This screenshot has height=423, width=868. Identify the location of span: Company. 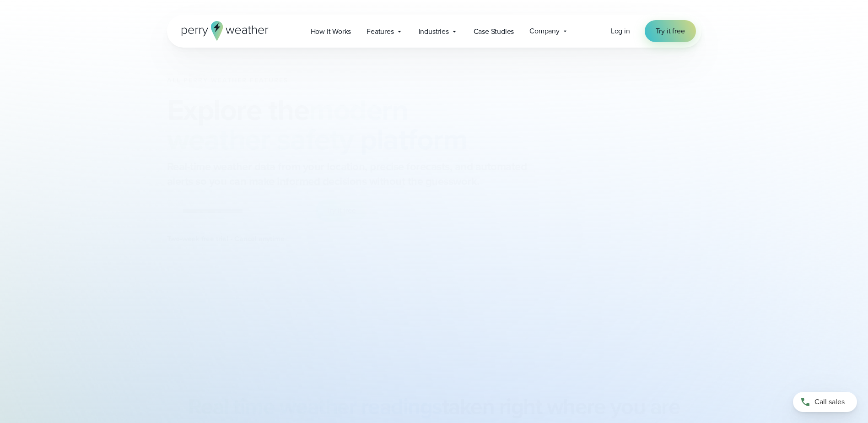
(545, 31).